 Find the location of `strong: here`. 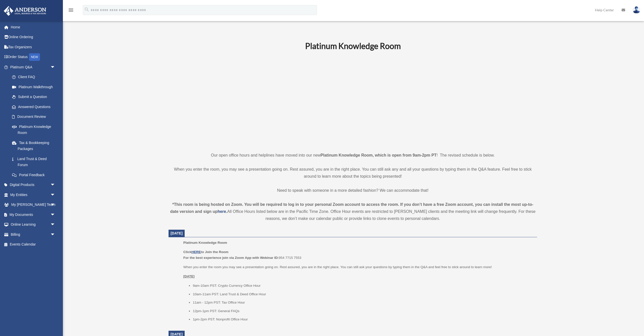

strong: here is located at coordinates (222, 211).